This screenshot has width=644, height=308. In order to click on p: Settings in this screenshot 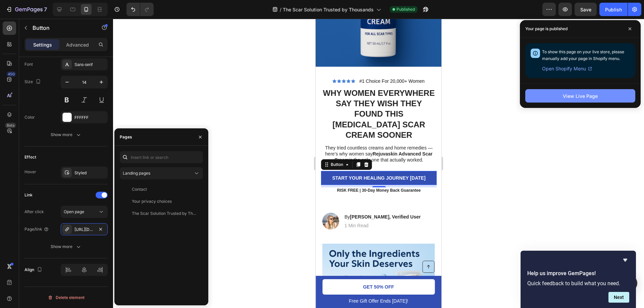, I will do `click(43, 44)`.